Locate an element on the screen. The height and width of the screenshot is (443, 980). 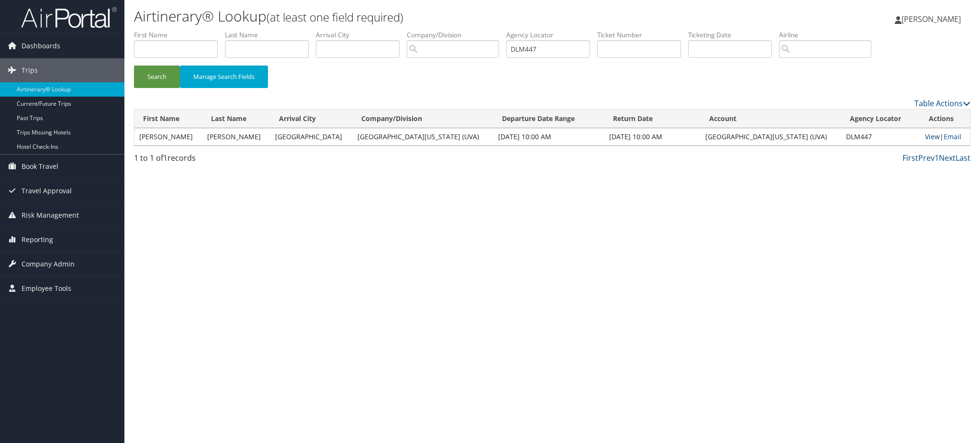
label: Airline is located at coordinates (829, 35).